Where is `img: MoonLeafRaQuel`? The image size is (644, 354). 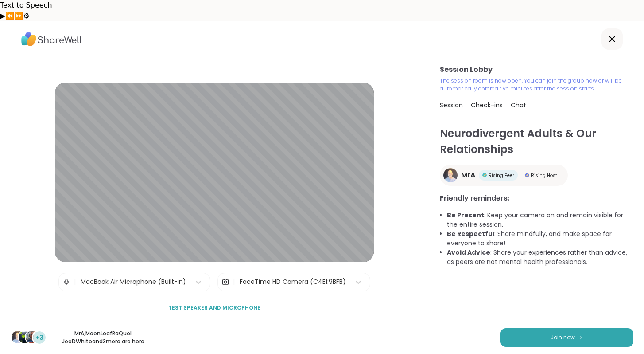 img: MoonLeafRaQuel is located at coordinates (25, 337).